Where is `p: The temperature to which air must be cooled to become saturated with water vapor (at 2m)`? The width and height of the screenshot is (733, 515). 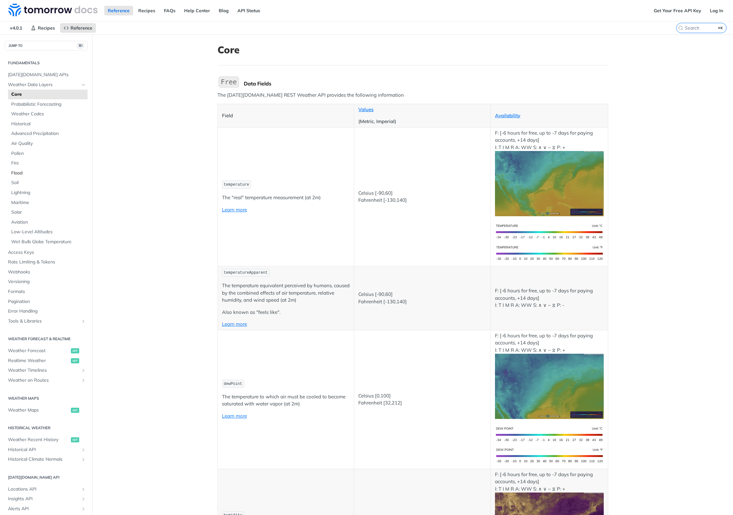 p: The temperature to which air must be cooled to become saturated with water vapor (at 2m) is located at coordinates (286, 400).